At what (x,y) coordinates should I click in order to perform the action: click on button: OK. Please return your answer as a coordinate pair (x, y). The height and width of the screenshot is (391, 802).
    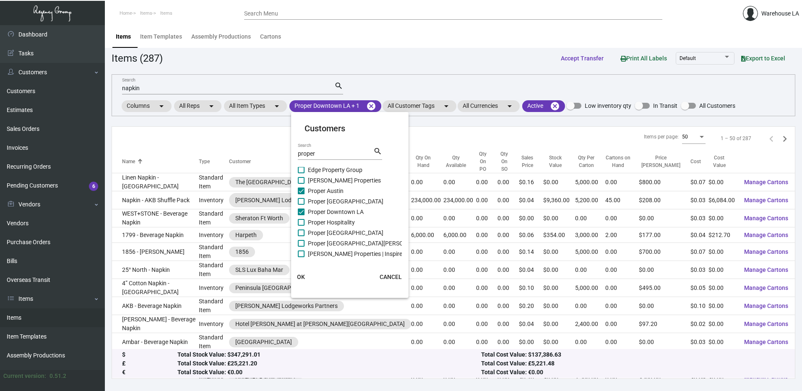
    Looking at the image, I should click on (301, 277).